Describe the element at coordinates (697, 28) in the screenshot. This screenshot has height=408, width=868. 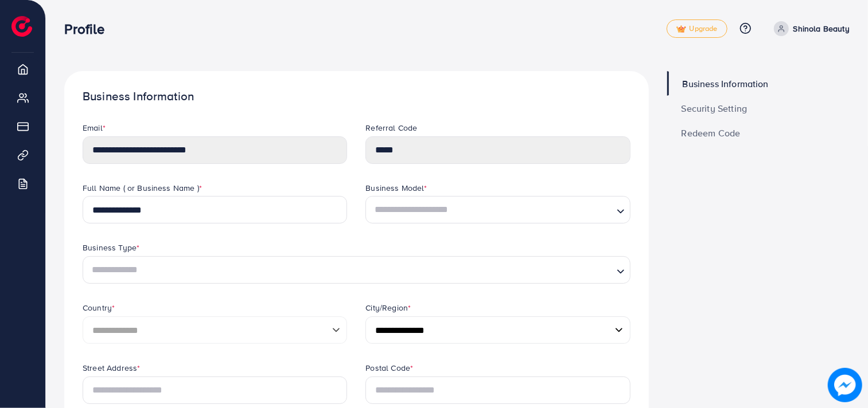
I see `span: Upgrade` at that location.